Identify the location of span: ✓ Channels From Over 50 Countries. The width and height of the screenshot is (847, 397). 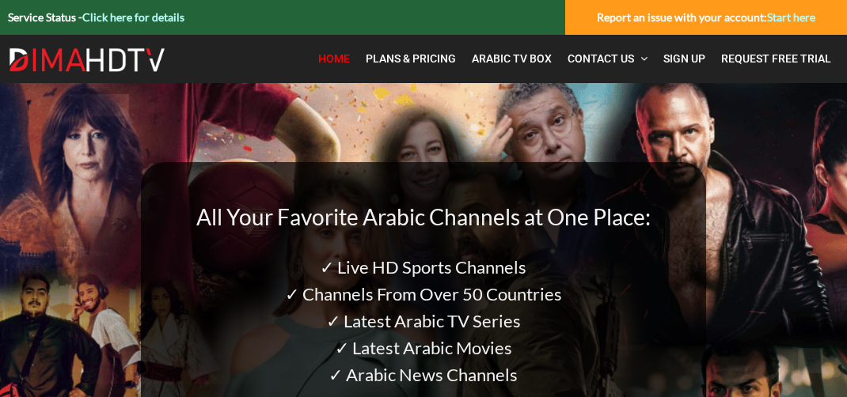
(423, 294).